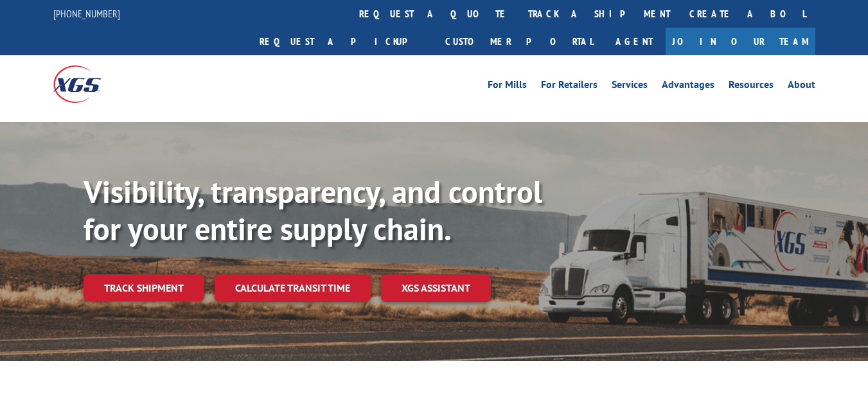 The width and height of the screenshot is (868, 397). Describe the element at coordinates (313, 210) in the screenshot. I see `b: Visibility, transparency, and control for your entire supply chain.` at that location.